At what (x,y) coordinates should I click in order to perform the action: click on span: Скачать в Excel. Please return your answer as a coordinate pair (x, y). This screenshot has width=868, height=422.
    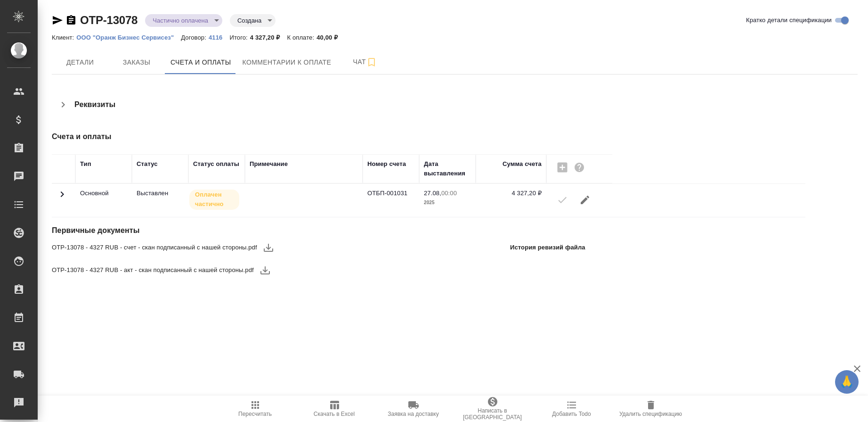
    Looking at the image, I should click on (334, 414).